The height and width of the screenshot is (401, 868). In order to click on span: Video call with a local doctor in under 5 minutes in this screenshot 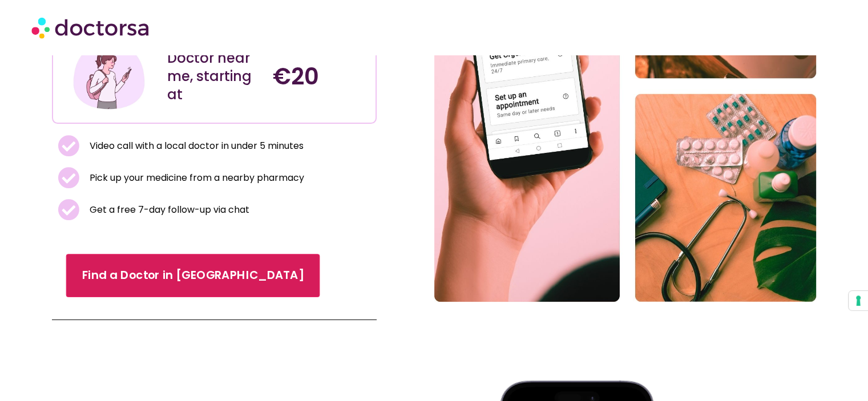, I will do `click(195, 146)`.